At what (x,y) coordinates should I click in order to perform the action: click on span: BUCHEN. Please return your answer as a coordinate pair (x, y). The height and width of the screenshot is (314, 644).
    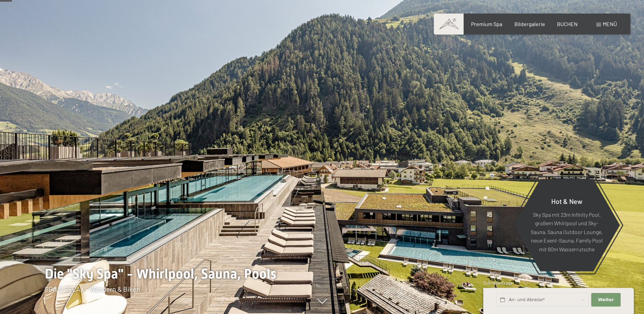
    Looking at the image, I should click on (567, 24).